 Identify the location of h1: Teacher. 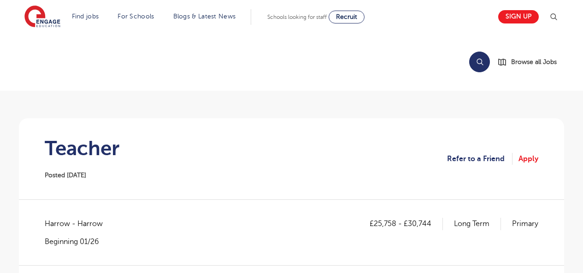
(82, 148).